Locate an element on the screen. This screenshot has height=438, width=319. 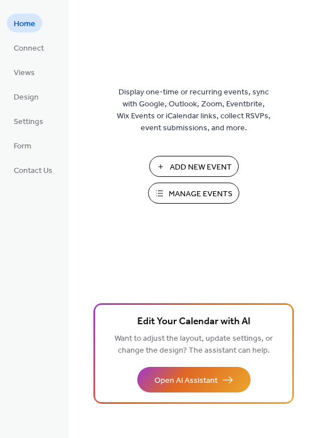
span: Views is located at coordinates (24, 73).